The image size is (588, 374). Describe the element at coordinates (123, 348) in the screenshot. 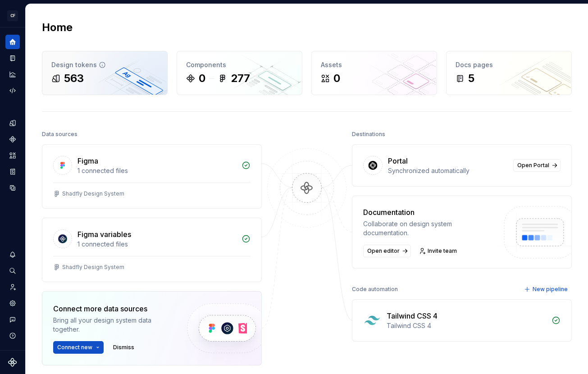

I see `span: Dismiss` at that location.